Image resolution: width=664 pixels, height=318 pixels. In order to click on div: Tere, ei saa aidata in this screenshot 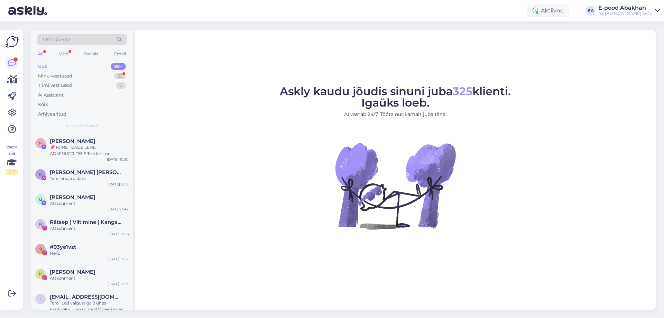, I will do `click(89, 178)`.